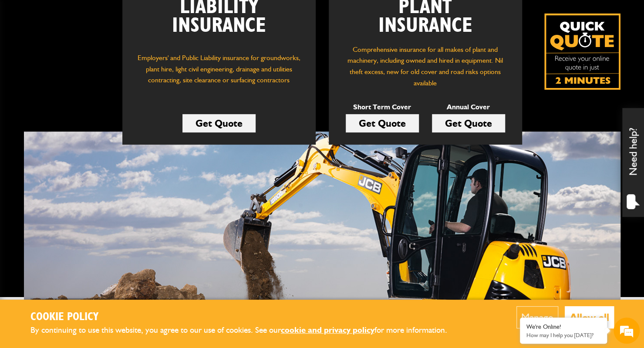  I want to click on p: Comprehensive insurance for all makes of plant and machinery, including owned and hired in equipm..., so click(425, 66).